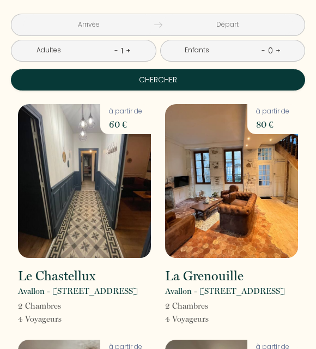 The image size is (316, 349). I want to click on div: Enfants, so click(199, 50).